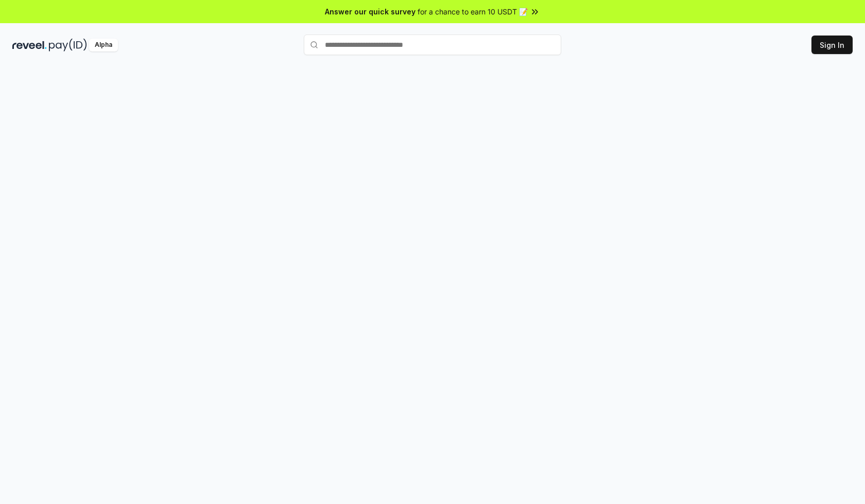 Image resolution: width=865 pixels, height=504 pixels. Describe the element at coordinates (68, 45) in the screenshot. I see `img: pay_id` at that location.